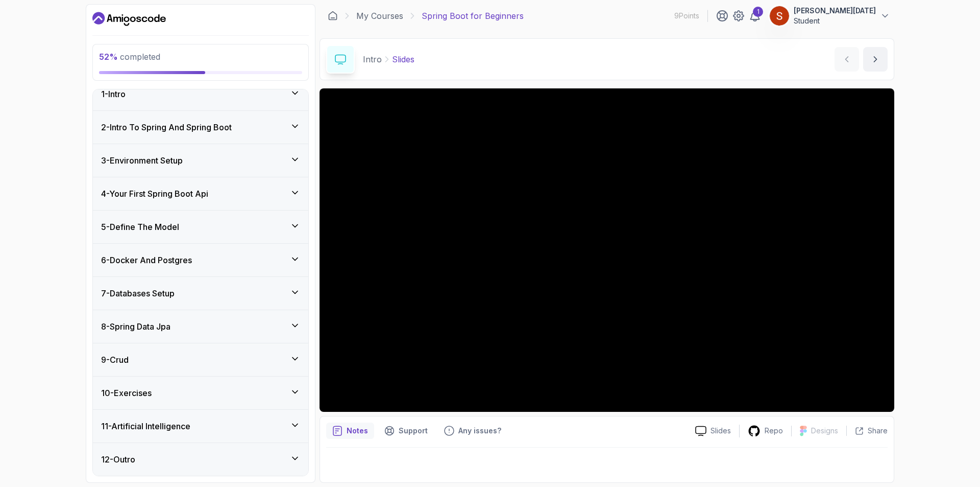 This screenshot has width=980, height=487. What do you see at coordinates (877, 430) in the screenshot?
I see `p: Share` at bounding box center [877, 430].